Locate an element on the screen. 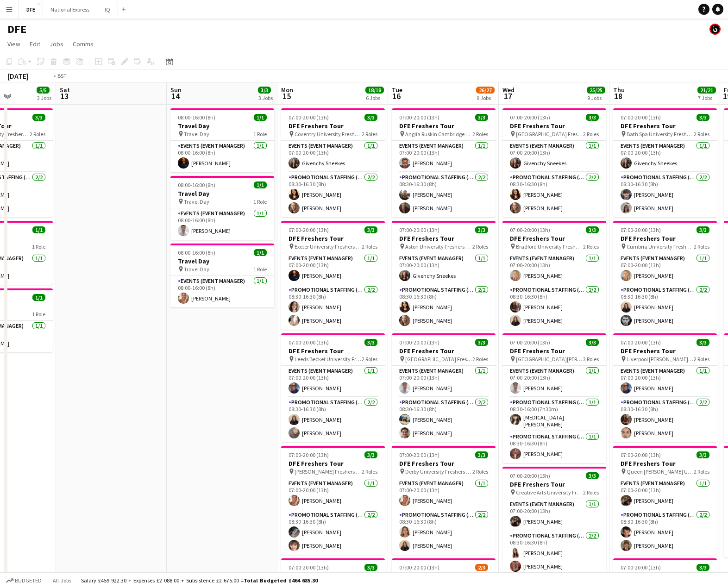 This screenshot has width=728, height=588. div: 6 Jobs is located at coordinates (375, 98).